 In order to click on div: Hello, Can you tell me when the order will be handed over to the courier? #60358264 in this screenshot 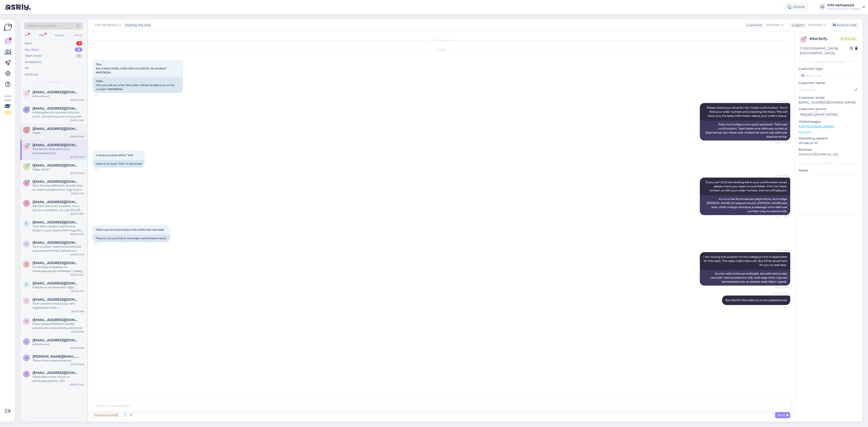, I will do `click(138, 85)`.